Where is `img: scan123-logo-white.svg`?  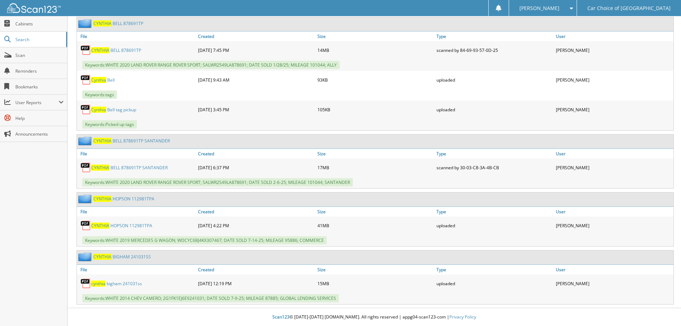
img: scan123-logo-white.svg is located at coordinates (34, 8).